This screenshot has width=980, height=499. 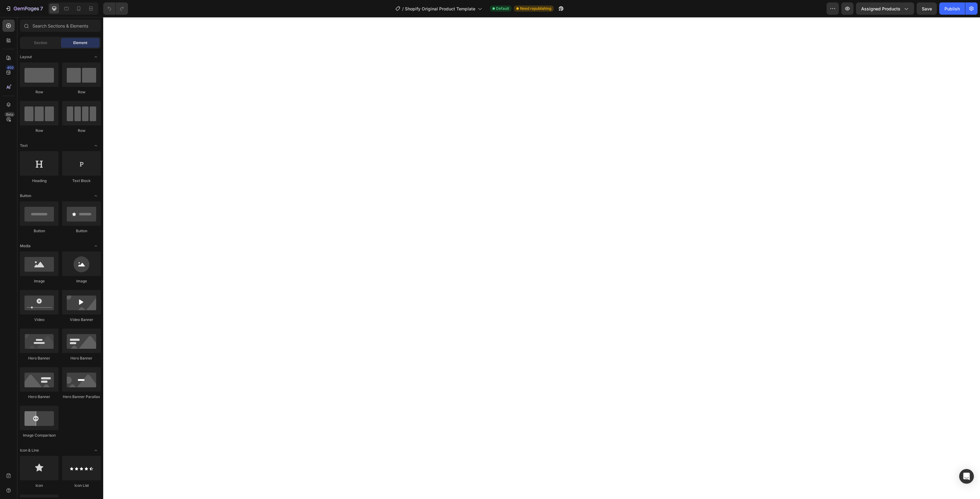 What do you see at coordinates (82, 397) in the screenshot?
I see `div: Hero Banner Parallax` at bounding box center [82, 397].